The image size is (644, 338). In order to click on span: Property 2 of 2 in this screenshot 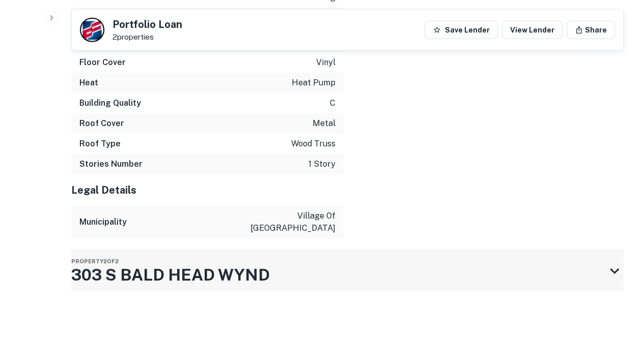, I will do `click(95, 262)`.